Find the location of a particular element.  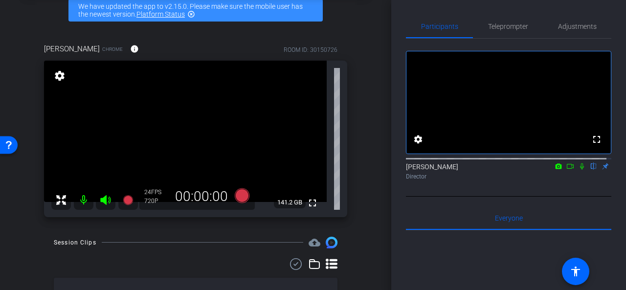

span: Participants is located at coordinates (440, 26).